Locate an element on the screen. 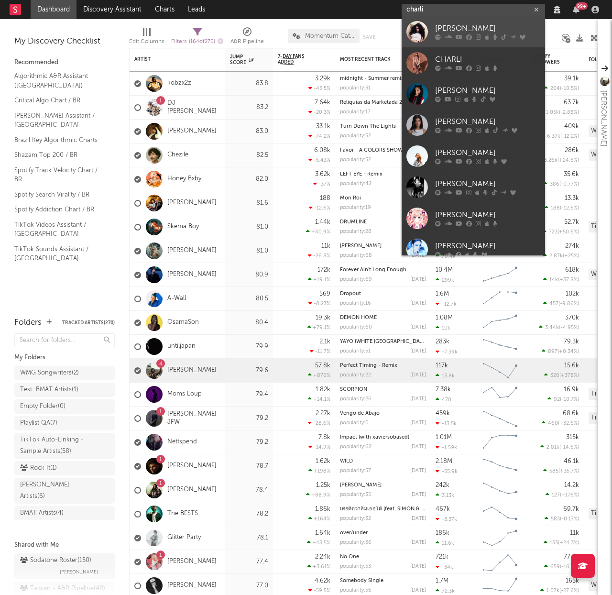  div: 19.3k is located at coordinates (323, 317).